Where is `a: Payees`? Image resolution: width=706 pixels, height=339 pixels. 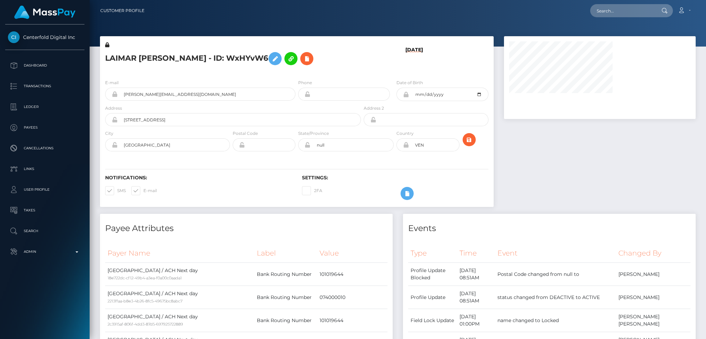
a: Payees is located at coordinates (45, 128).